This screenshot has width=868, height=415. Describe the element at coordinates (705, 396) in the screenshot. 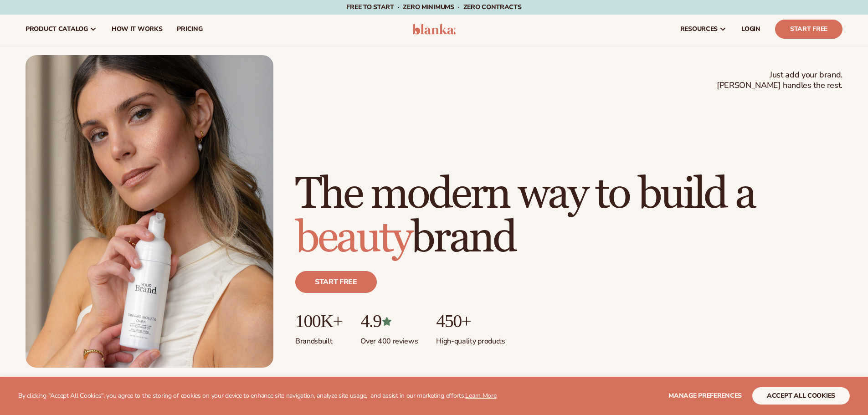

I see `button: Manage preferences` at that location.